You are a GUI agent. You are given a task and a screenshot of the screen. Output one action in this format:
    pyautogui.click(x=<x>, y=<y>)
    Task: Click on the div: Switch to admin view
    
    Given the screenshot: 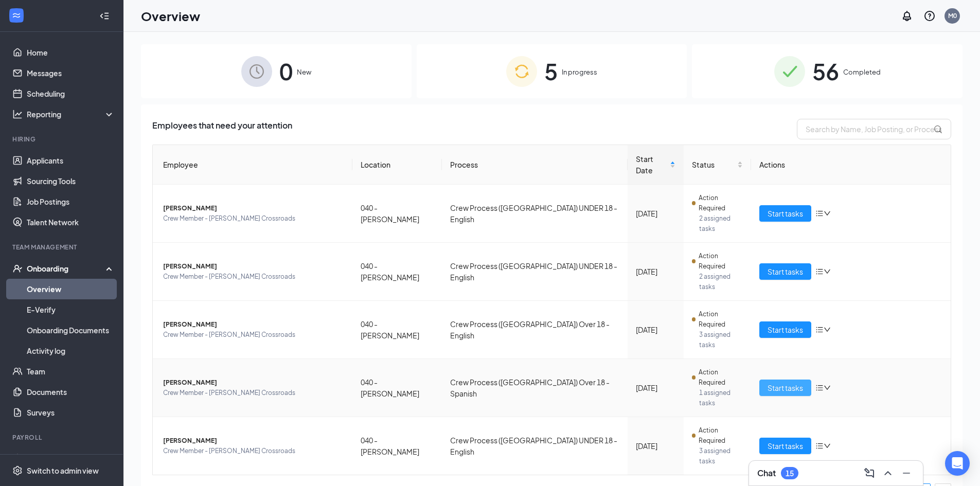 What is the action you would take?
    pyautogui.click(x=63, y=471)
    